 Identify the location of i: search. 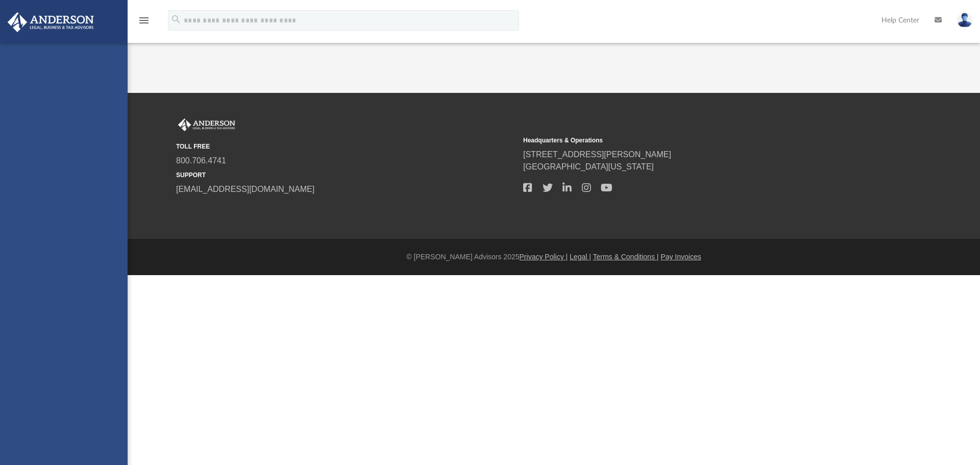
(176, 20).